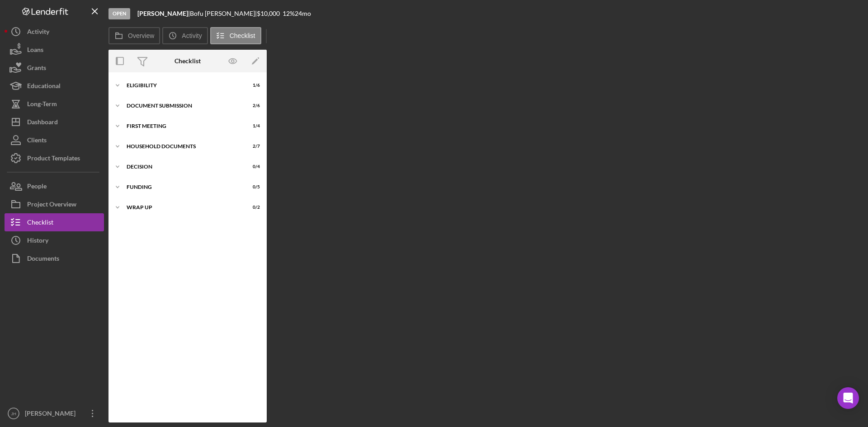 This screenshot has height=427, width=868. I want to click on div: Clients, so click(37, 141).